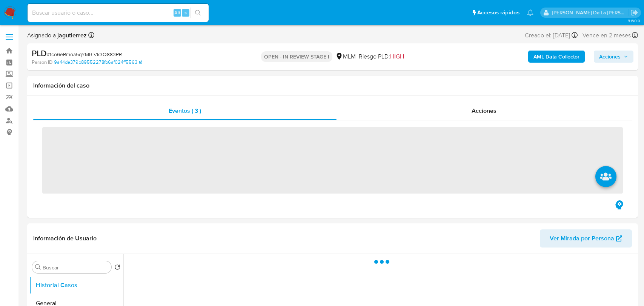 The image size is (644, 306). I want to click on span: Asignado a, so click(57, 35).